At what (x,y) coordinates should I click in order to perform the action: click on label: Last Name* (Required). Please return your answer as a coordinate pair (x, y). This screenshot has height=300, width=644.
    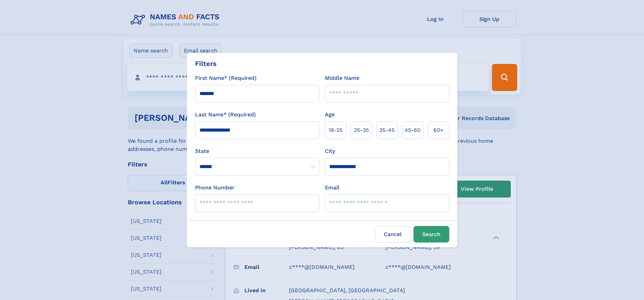
    Looking at the image, I should click on (225, 115).